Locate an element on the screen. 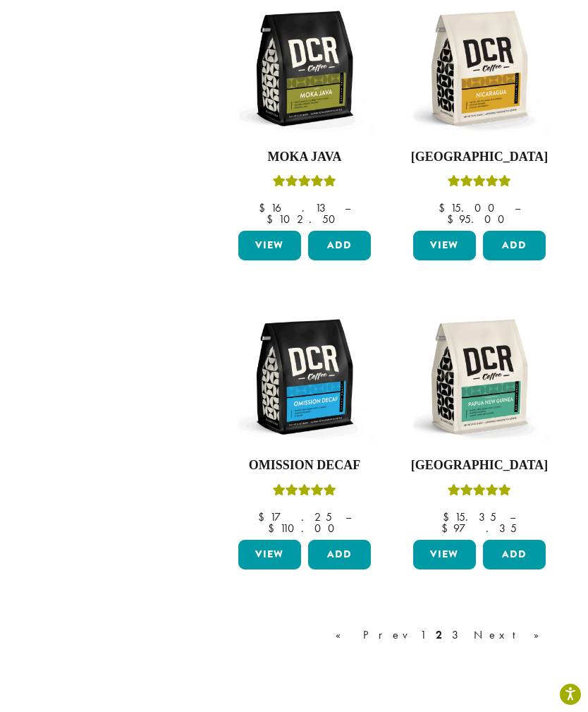  bdi: 102.50 is located at coordinates (304, 219).